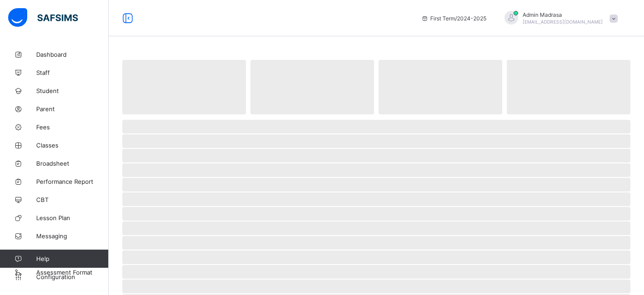 The width and height of the screenshot is (644, 295). Describe the element at coordinates (72, 200) in the screenshot. I see `span: CBT` at that location.